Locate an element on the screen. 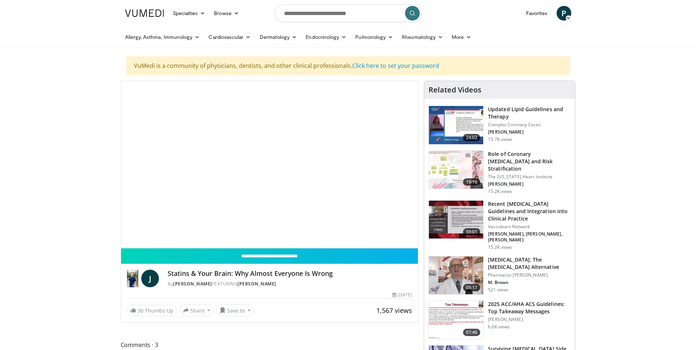 The image size is (696, 350). span: Comments 3 is located at coordinates (270, 345).